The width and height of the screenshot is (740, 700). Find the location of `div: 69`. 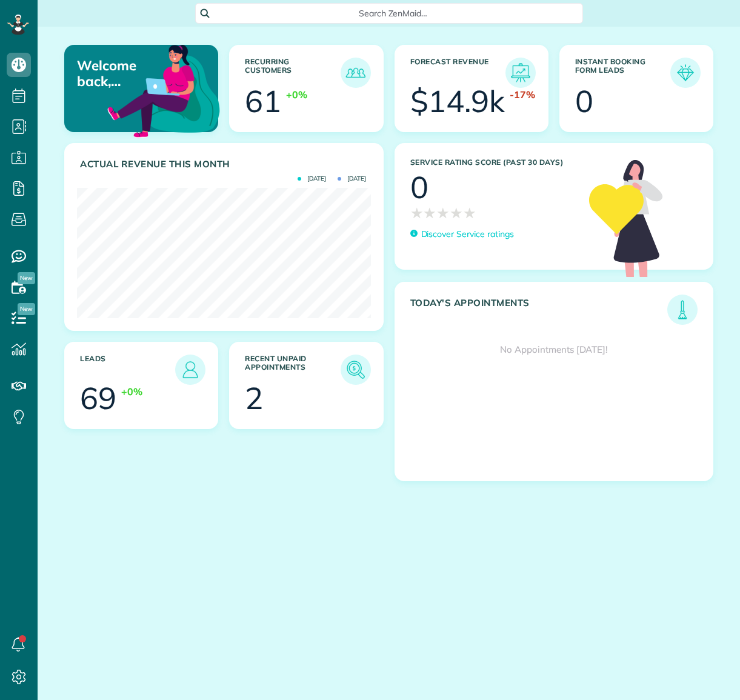

div: 69 is located at coordinates (98, 398).